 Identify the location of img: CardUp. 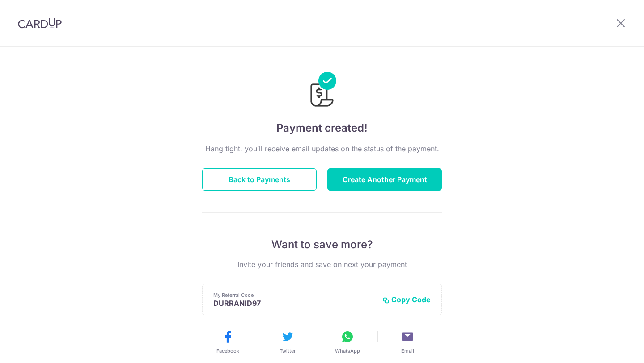
(40, 23).